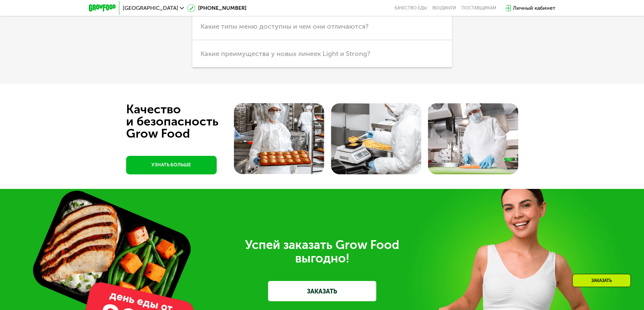 The image size is (644, 310). What do you see at coordinates (285, 54) in the screenshot?
I see `span: Какие преимущества у новых линеек Light и Strong?` at bounding box center [285, 54].